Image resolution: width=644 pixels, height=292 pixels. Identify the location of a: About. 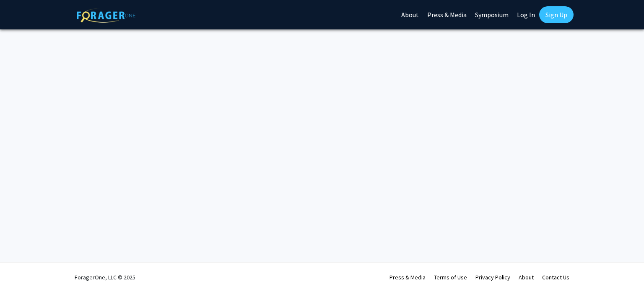
(526, 277).